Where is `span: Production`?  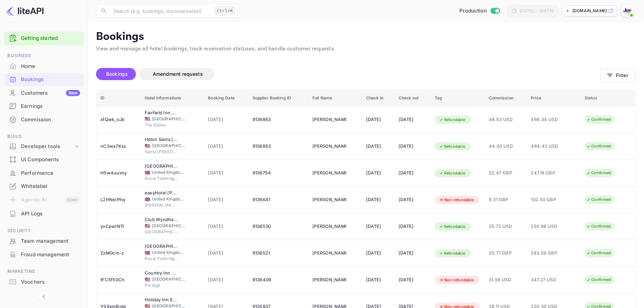
span: Production is located at coordinates (473, 11).